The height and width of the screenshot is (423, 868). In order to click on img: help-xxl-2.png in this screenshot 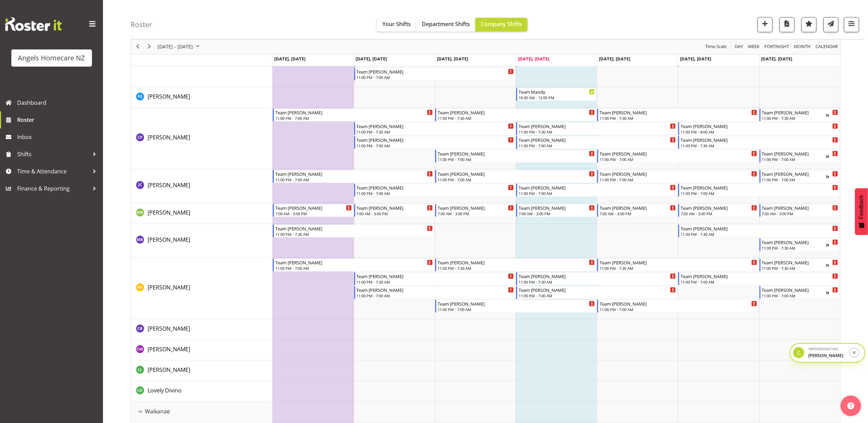, I will do `click(851, 406)`.